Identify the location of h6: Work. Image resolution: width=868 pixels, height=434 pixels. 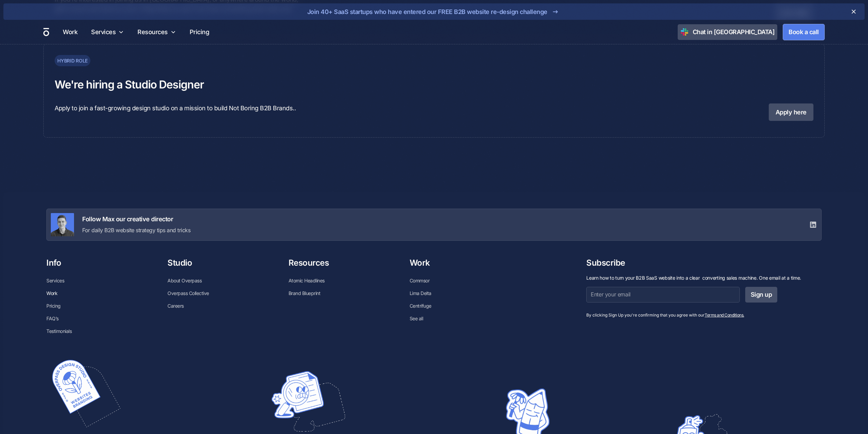
(420, 262).